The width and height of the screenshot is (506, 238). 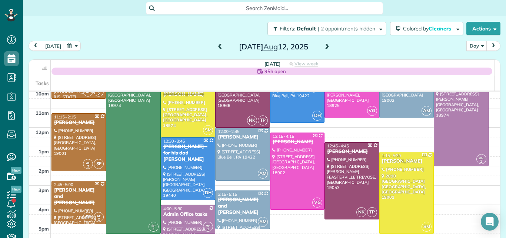 I want to click on span: View week, so click(x=307, y=64).